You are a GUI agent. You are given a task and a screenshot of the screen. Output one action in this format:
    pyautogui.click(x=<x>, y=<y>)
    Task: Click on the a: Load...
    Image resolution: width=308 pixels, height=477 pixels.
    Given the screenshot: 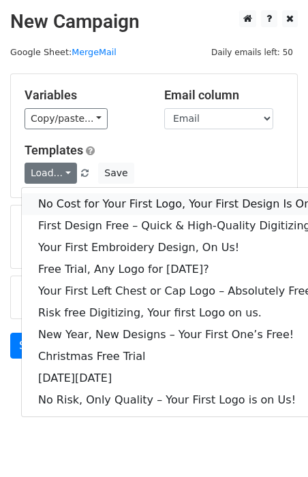 What is the action you would take?
    pyautogui.click(x=50, y=173)
    